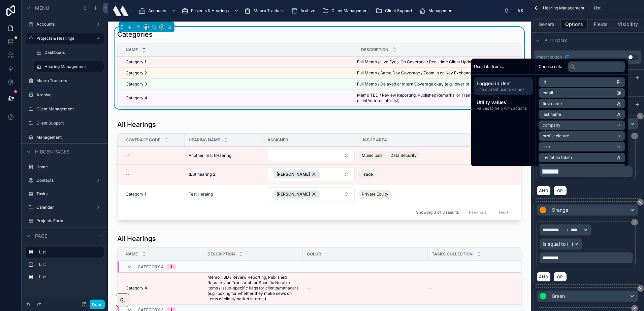 The image size is (644, 311). I want to click on span: Use data from..., so click(489, 67).